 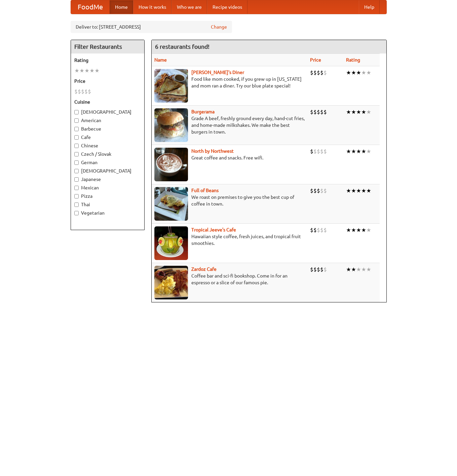 I want to click on label: American, so click(x=107, y=120).